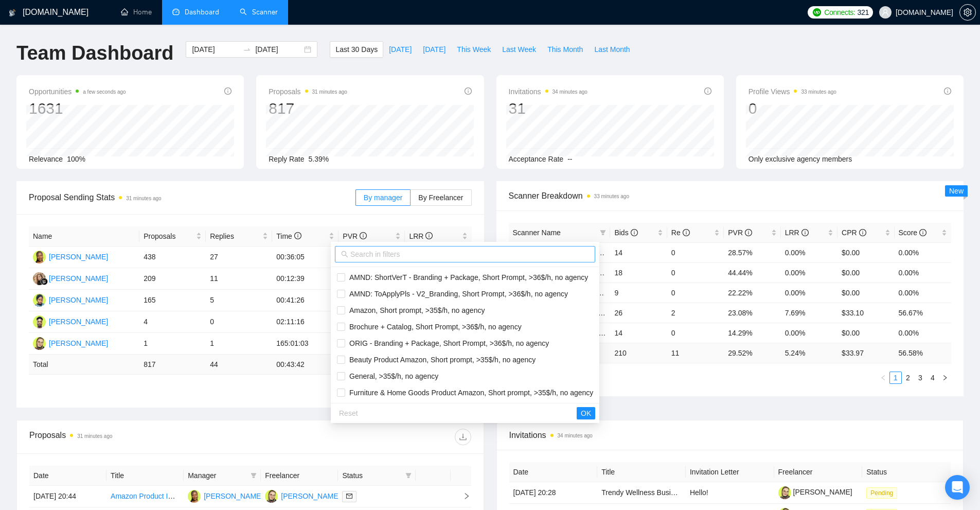  Describe the element at coordinates (731, 196) in the screenshot. I see `span: Scanner Breakdown` at that location.